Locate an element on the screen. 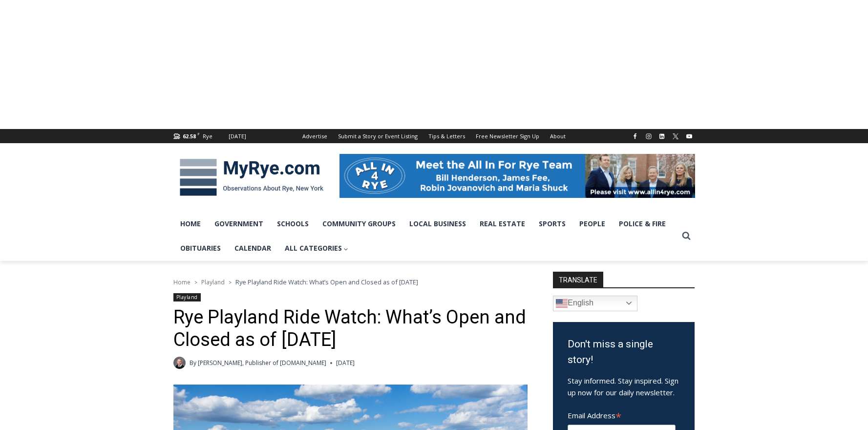 This screenshot has height=430, width=868. nav: Breadcrumbs is located at coordinates (350, 282).